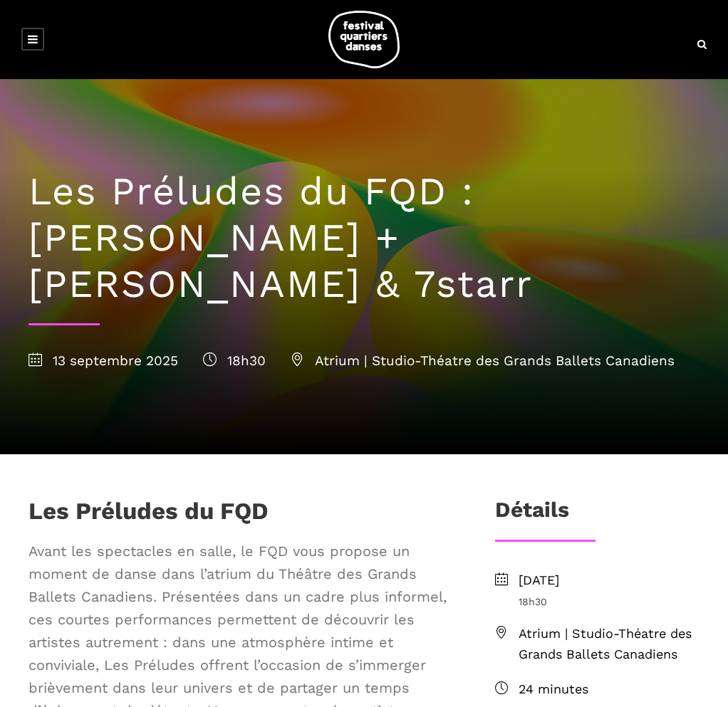 Image resolution: width=728 pixels, height=707 pixels. What do you see at coordinates (609, 690) in the screenshot?
I see `span: 24 minutes` at bounding box center [609, 690].